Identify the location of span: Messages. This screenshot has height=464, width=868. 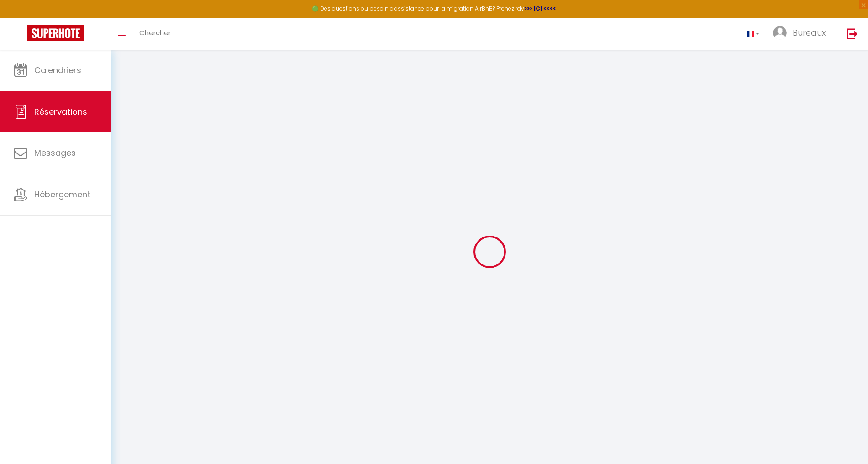
(55, 152).